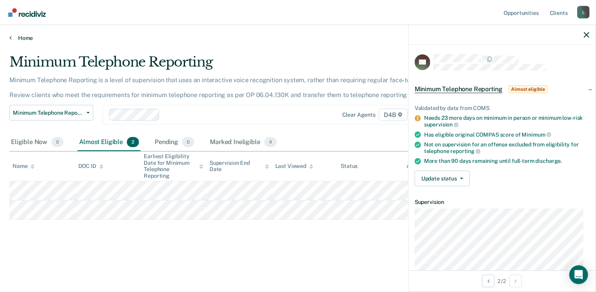 The height and width of the screenshot is (292, 596). What do you see at coordinates (271, 142) in the screenshot?
I see `span: 4` at bounding box center [271, 142].